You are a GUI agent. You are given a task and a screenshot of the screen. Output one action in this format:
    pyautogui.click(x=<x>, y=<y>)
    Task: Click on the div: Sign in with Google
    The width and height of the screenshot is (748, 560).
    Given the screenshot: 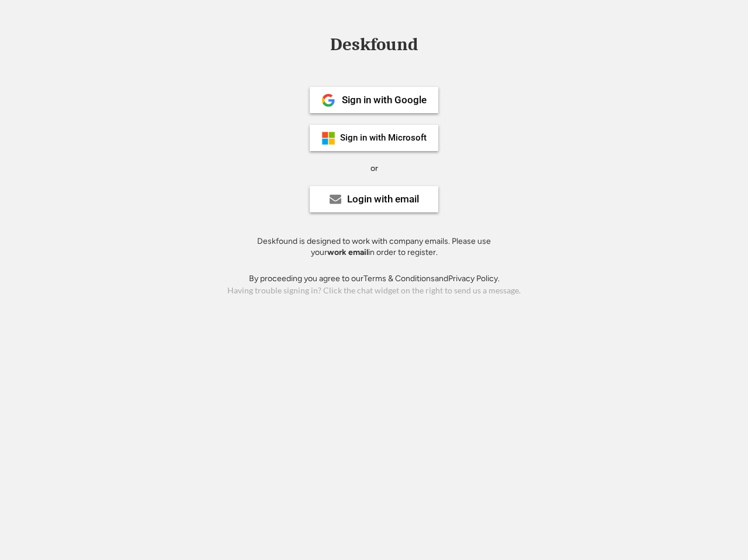 What is the action you would take?
    pyautogui.click(x=384, y=100)
    